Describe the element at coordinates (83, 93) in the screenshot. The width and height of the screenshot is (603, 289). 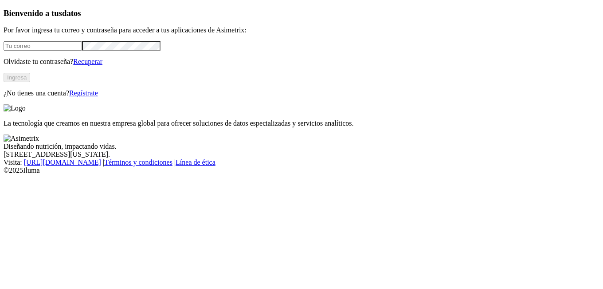
I see `a: Regístrate` at that location.